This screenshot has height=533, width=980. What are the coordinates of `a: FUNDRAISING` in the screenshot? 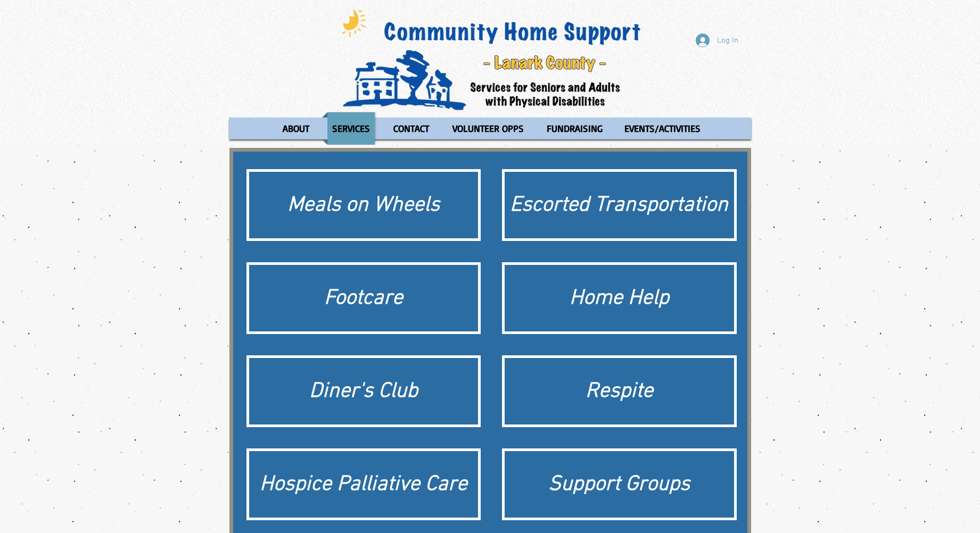 It's located at (574, 128).